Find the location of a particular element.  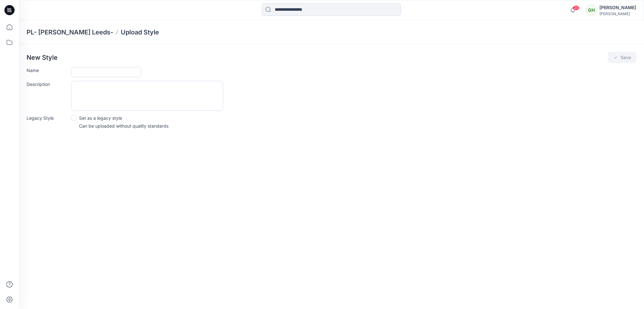

p: New Style is located at coordinates (42, 57).